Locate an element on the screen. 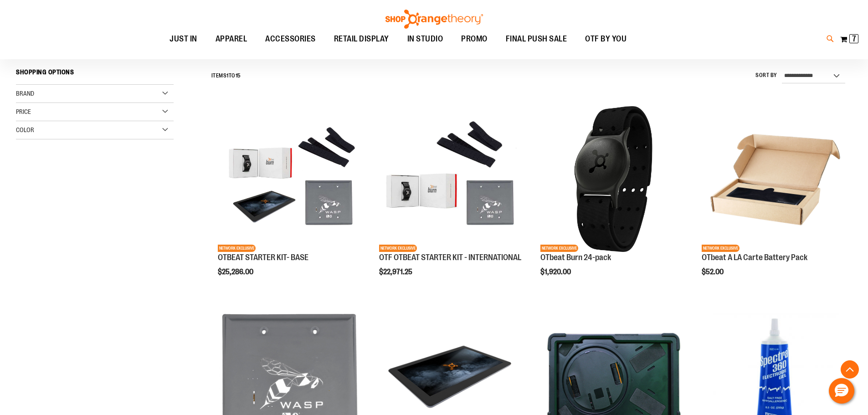  a: RETAIL DISPLAY is located at coordinates (362, 39).